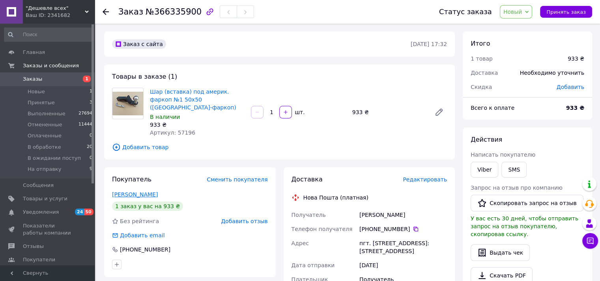  I want to click on button: Скопировать запрос на отзыв, so click(527, 203).